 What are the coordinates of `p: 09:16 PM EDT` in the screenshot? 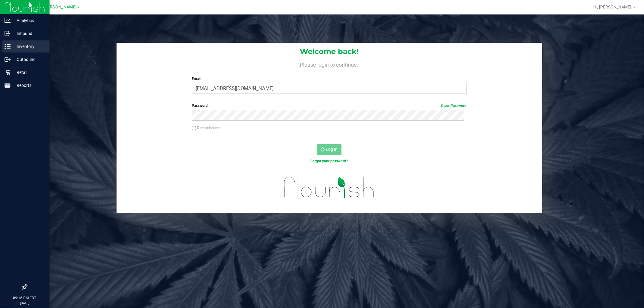 It's located at (24, 298).